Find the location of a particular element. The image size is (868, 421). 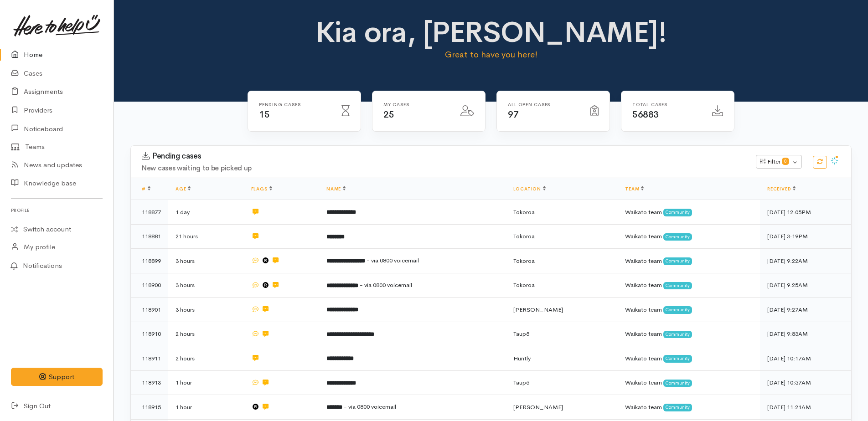

h6: All Open cases is located at coordinates (544, 105).